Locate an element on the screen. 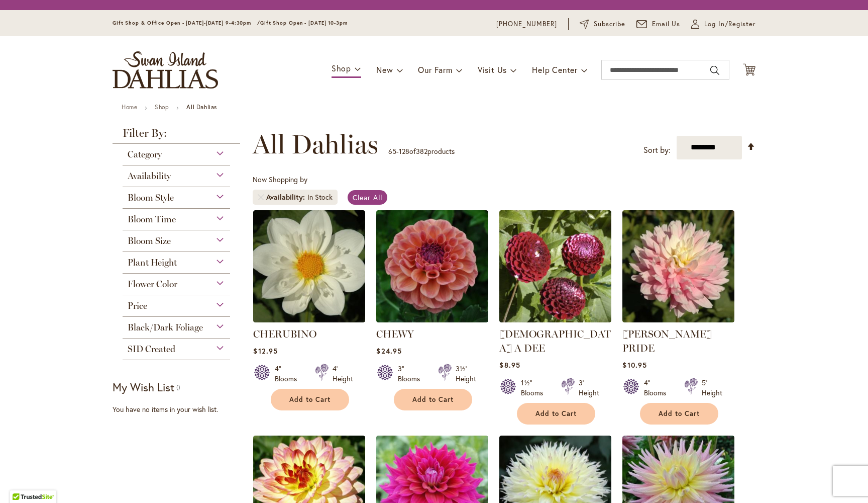 The height and width of the screenshot is (503, 868). div: 5' Height is located at coordinates (712, 387).